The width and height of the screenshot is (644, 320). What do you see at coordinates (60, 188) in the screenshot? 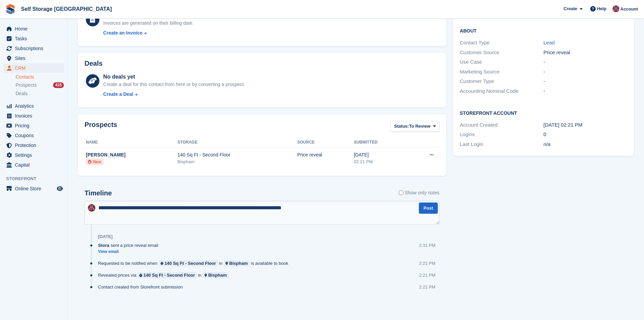
I see `a: Preview store` at bounding box center [60, 188].